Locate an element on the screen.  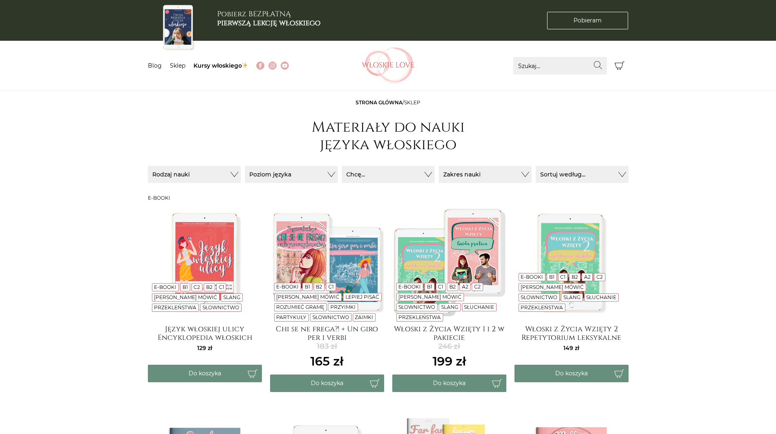
button: Chcę... is located at coordinates (388, 174).